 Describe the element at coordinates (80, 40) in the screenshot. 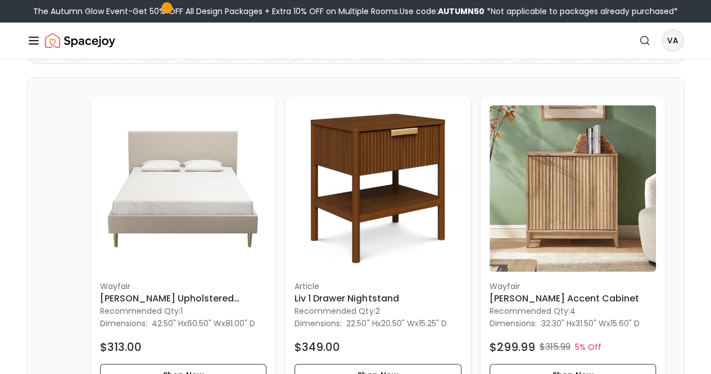

I see `img: Spacejoy Logo` at that location.